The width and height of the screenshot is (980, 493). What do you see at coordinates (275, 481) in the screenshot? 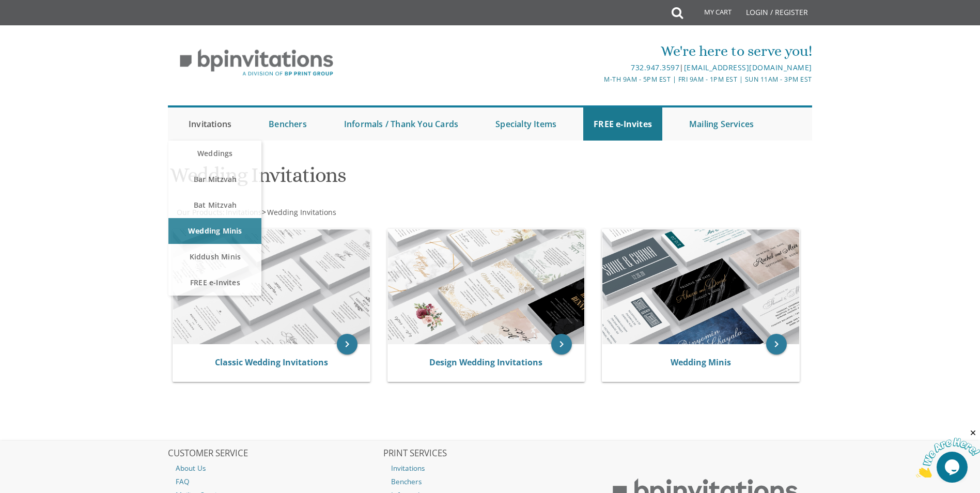
I see `a: FAQ` at bounding box center [275, 481].